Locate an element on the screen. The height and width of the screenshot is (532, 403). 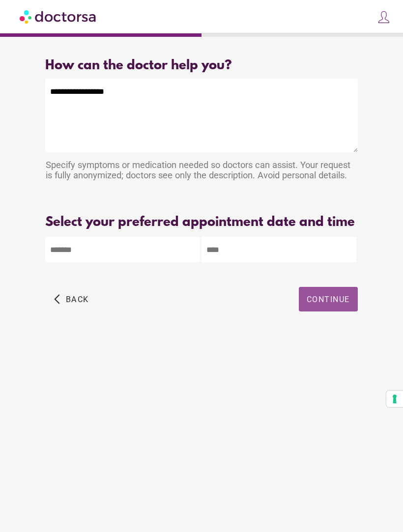
div: How can the doctor help you? is located at coordinates (201, 66).